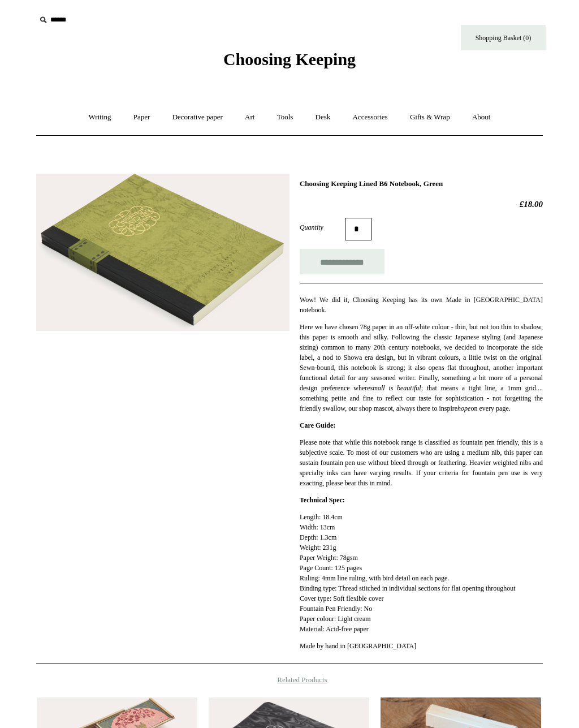  I want to click on strong: Technical Spec:, so click(322, 500).